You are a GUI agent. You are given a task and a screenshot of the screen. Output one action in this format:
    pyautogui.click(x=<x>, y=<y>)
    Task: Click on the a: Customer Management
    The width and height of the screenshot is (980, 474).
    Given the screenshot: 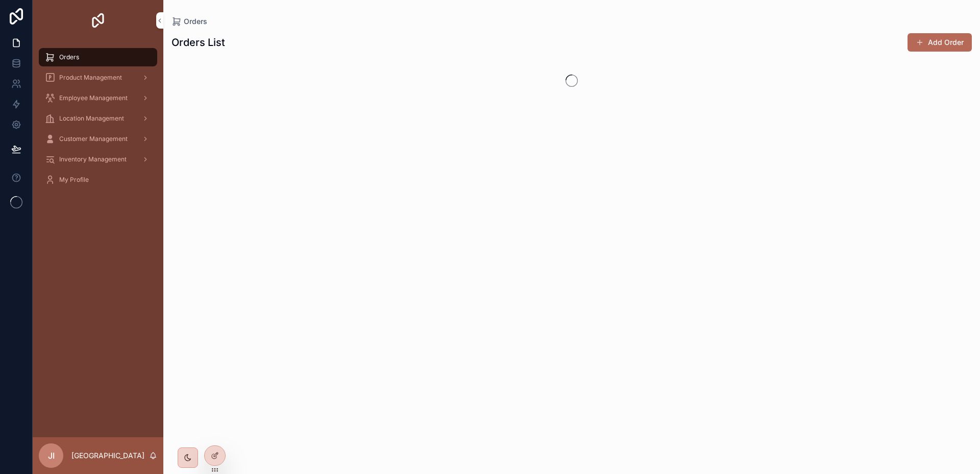 What is the action you would take?
    pyautogui.click(x=98, y=139)
    